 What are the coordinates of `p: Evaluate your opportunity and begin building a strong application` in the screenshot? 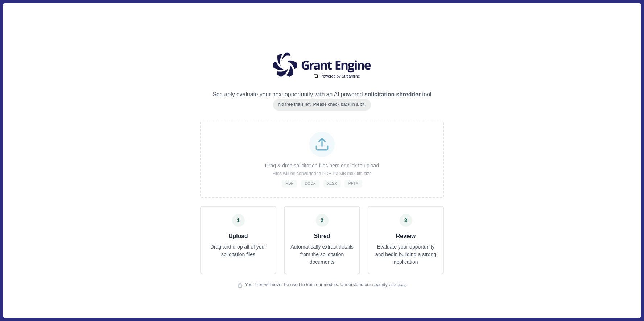 It's located at (406, 254).